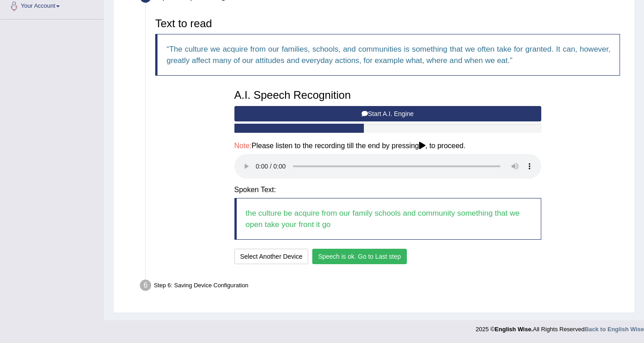  Describe the element at coordinates (243, 146) in the screenshot. I see `span: Note:` at that location.